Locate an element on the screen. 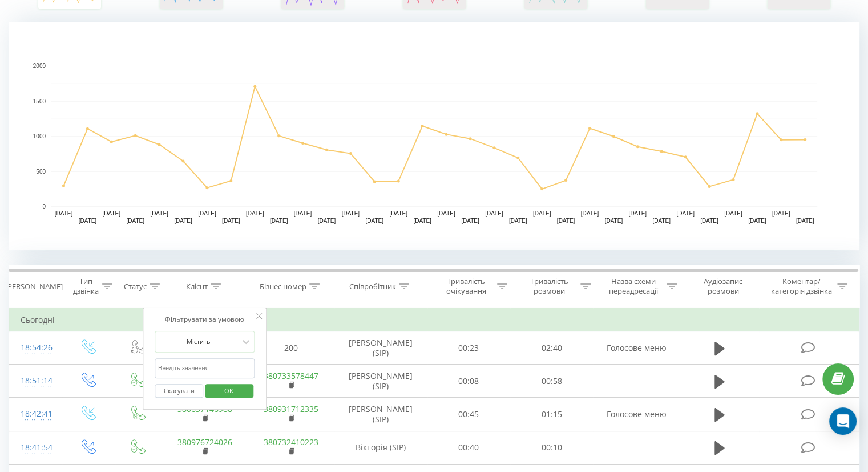 Image resolution: width=868 pixels, height=472 pixels. text: 0 is located at coordinates (44, 206).